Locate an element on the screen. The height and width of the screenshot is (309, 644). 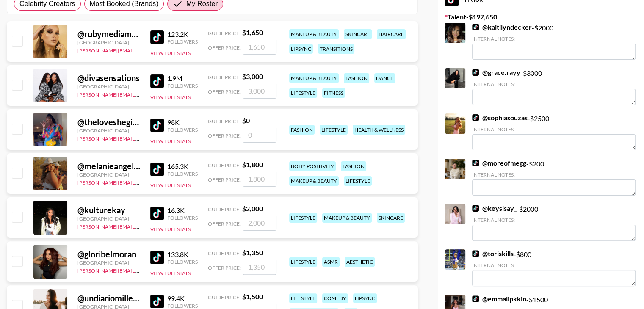
input: 0 is located at coordinates (259, 135).